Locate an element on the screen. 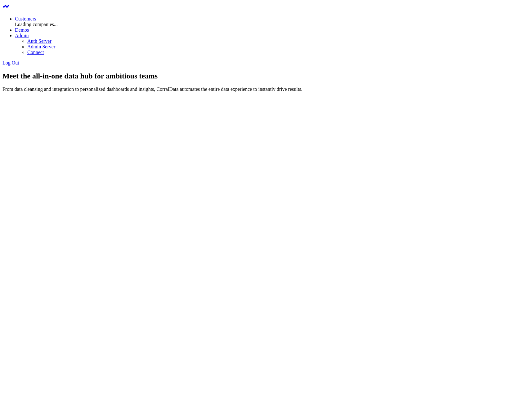 This screenshot has width=529, height=409. a: Admin is located at coordinates (22, 35).